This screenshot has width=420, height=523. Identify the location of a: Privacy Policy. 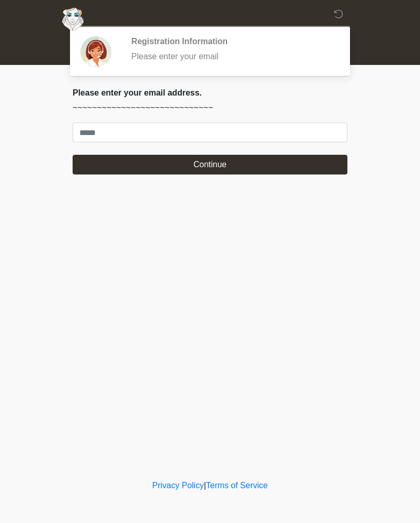
(178, 485).